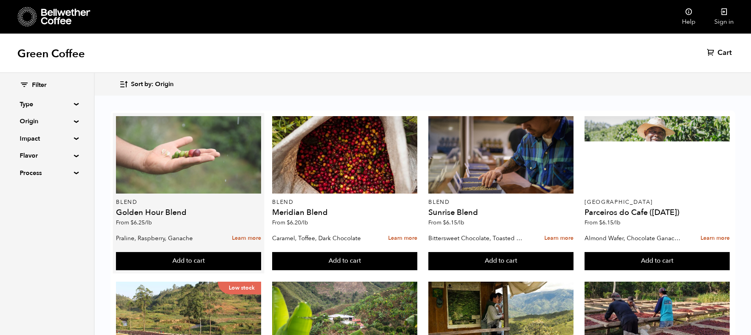 The height and width of the screenshot is (335, 751). What do you see at coordinates (344, 212) in the screenshot?
I see `h4: Meridian Blend` at bounding box center [344, 212].